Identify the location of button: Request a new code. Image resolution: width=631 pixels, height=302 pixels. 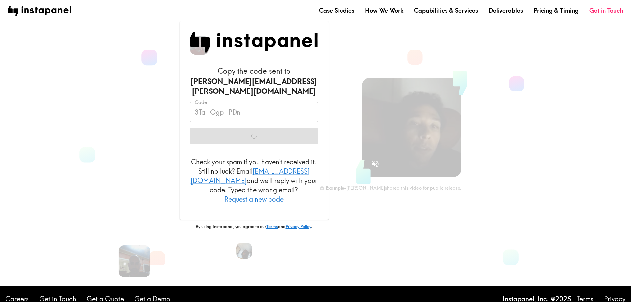
(254, 199).